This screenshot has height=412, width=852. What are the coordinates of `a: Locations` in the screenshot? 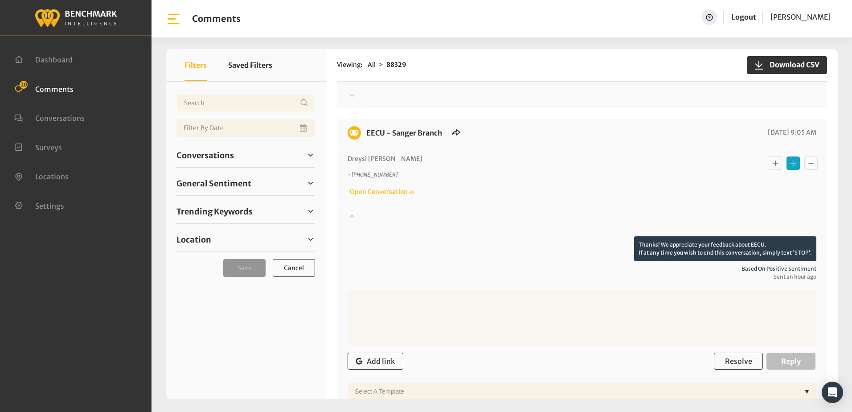 It's located at (41, 176).